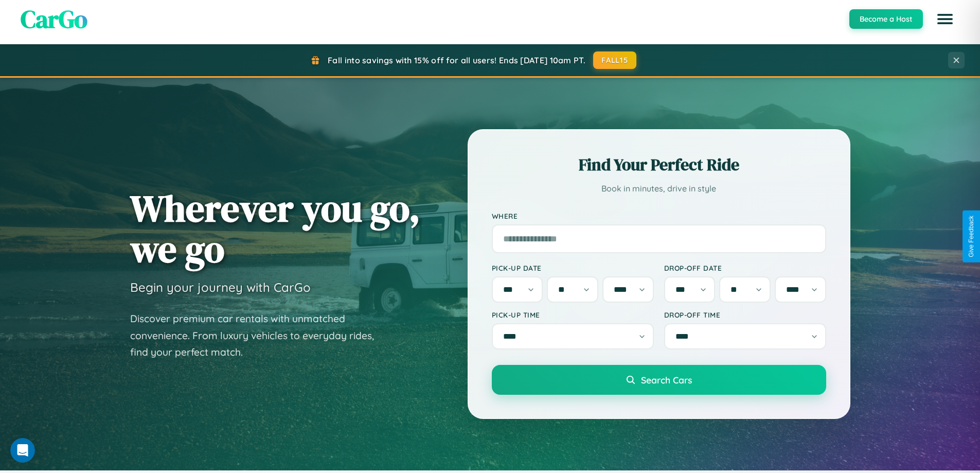 Image resolution: width=980 pixels, height=473 pixels. What do you see at coordinates (886, 19) in the screenshot?
I see `button: Become a Host` at bounding box center [886, 19].